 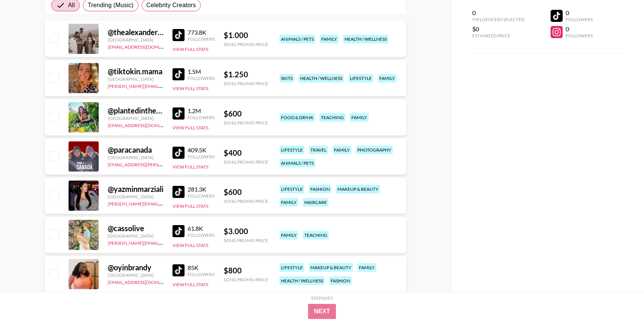 I want to click on div: 1.5M, so click(x=201, y=72).